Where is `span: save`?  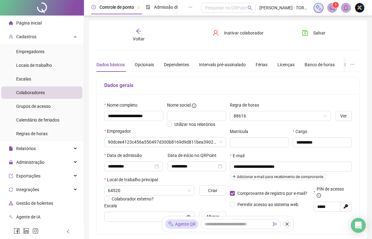
span: save is located at coordinates (305, 33).